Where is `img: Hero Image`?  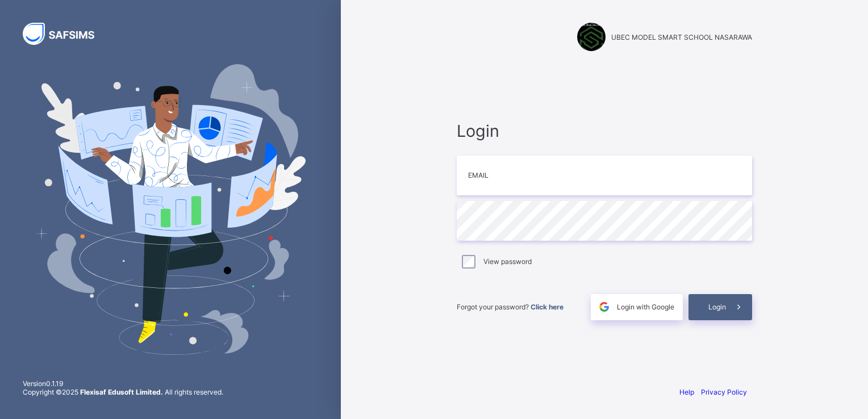
img: Hero Image is located at coordinates (171, 210).